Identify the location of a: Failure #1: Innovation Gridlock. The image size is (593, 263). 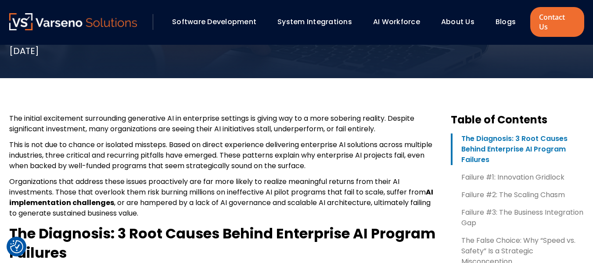
(518, 177).